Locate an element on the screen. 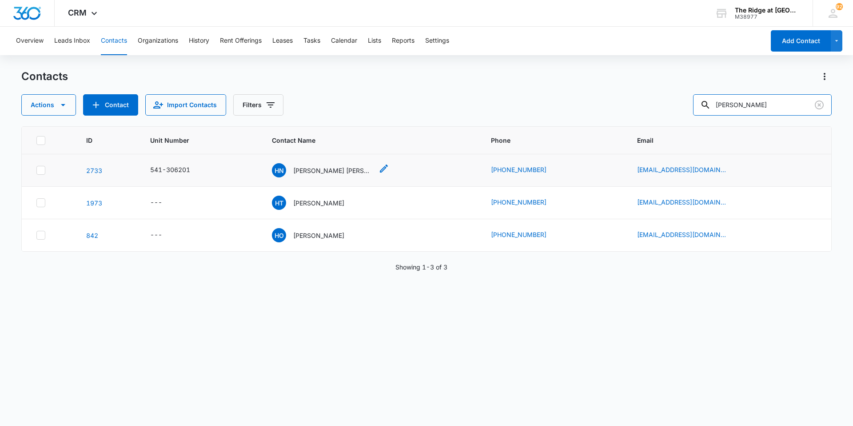 Image resolution: width=853 pixels, height=426 pixels. div: Email - autreyhaley48@gmail.com - Select to Edit Field is located at coordinates (689, 170).